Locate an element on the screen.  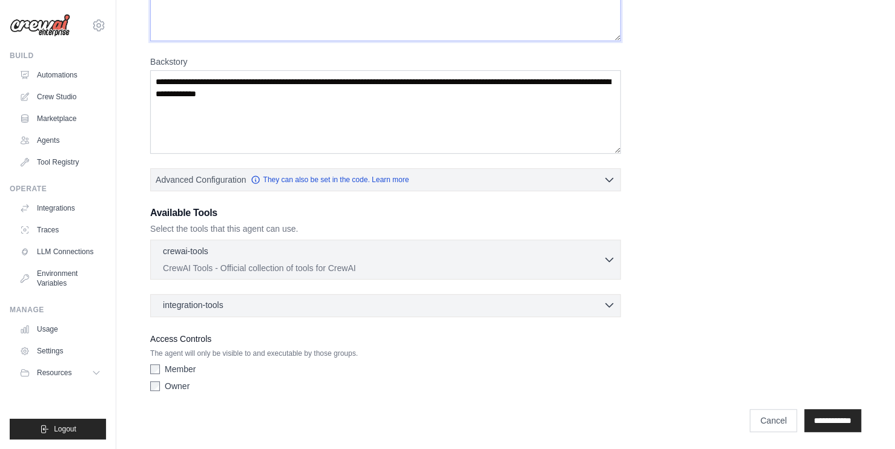
span: integration-tools is located at coordinates (193, 305).